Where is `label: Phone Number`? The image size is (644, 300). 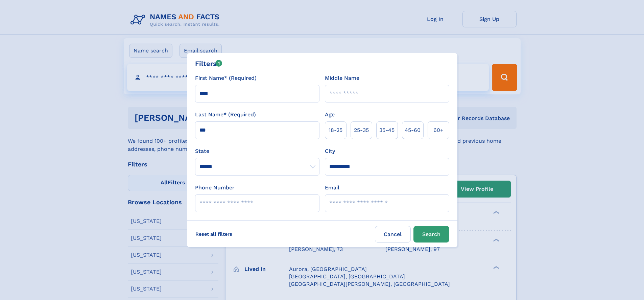 label: Phone Number is located at coordinates (214, 187).